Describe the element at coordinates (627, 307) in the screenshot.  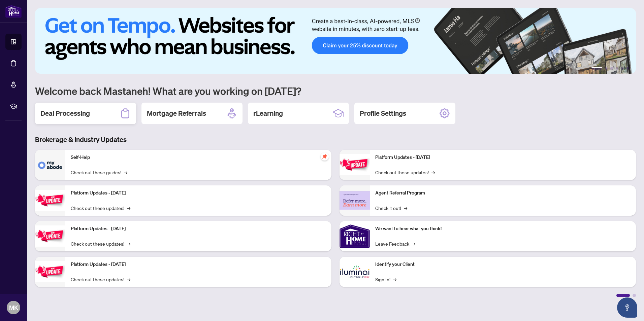
I see `button: Open asap` at that location.